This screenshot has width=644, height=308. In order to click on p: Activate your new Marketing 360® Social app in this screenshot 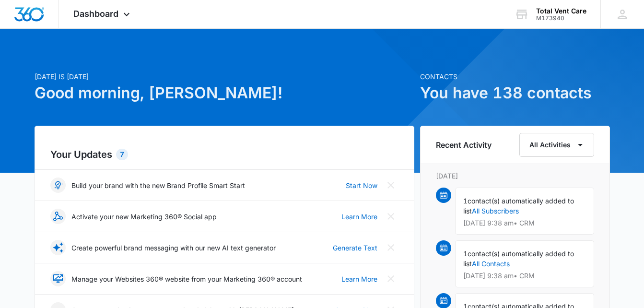, I will do `click(144, 216)`.